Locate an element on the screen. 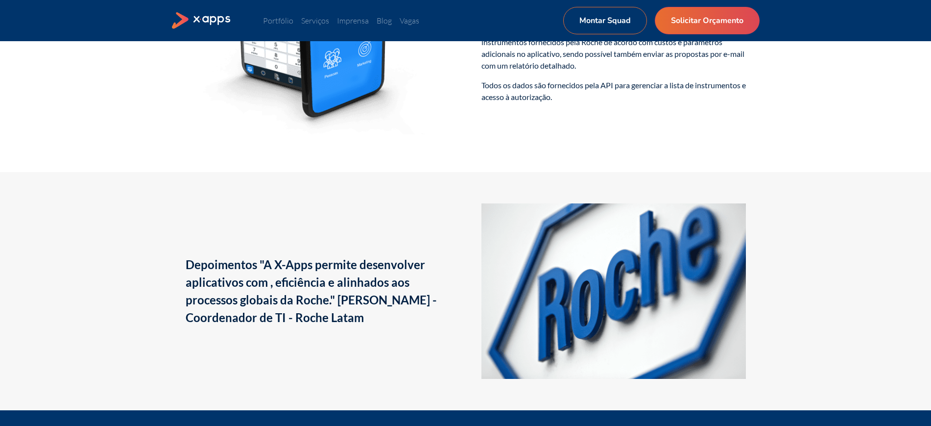 The image size is (931, 426). a: Solicitar Orçamento is located at coordinates (707, 21).